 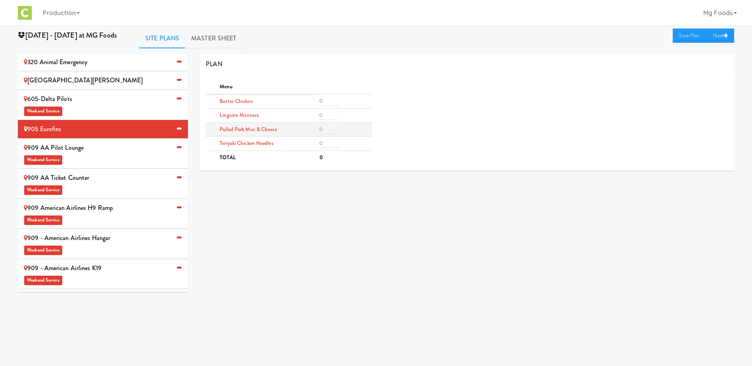 I want to click on a: Next, so click(x=721, y=36).